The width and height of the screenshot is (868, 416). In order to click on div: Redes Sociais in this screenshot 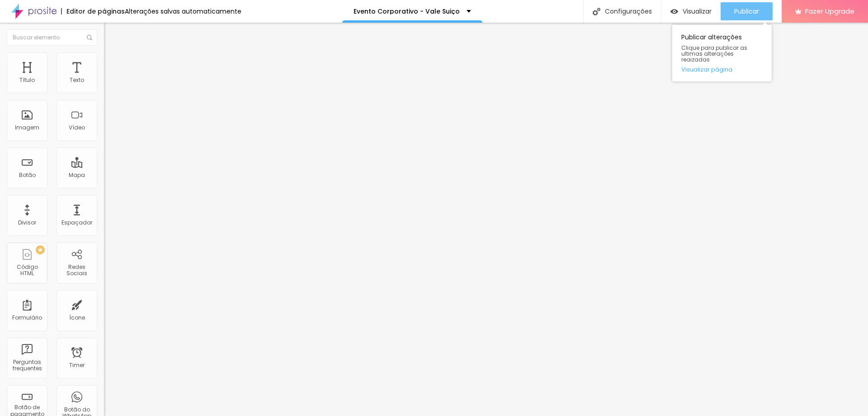, I will do `click(76, 270)`.